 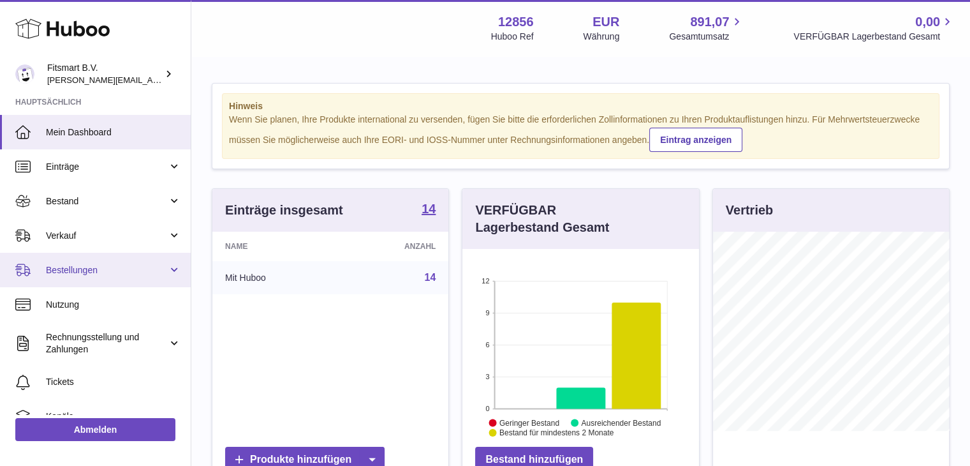 What do you see at coordinates (105, 74) in the screenshot?
I see `div: Fitsmart B.V.` at bounding box center [105, 74].